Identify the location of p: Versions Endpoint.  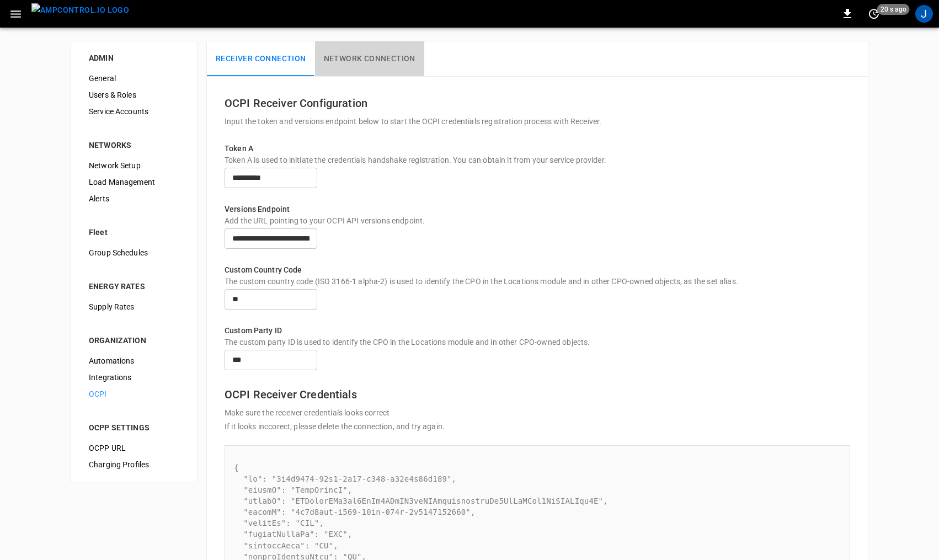
(537, 209).